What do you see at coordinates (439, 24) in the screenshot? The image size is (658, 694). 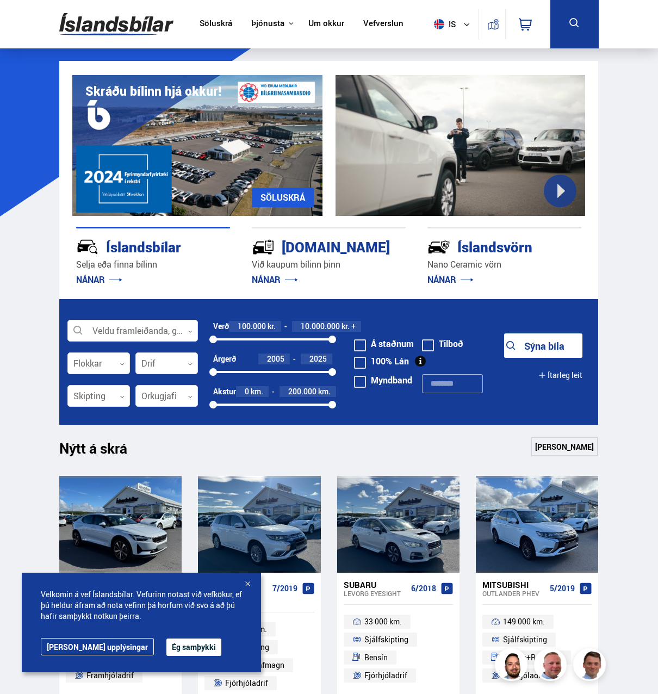 I see `img: svg+xml;base64,PHN2ZyB4bWxucz0iaHR0cDovL3d3dy53My5vcmcvMjAwMC9zdmciIHdpZHRoPSI1MTIiIGhlaWdodD0iNT...` at bounding box center [439, 24].